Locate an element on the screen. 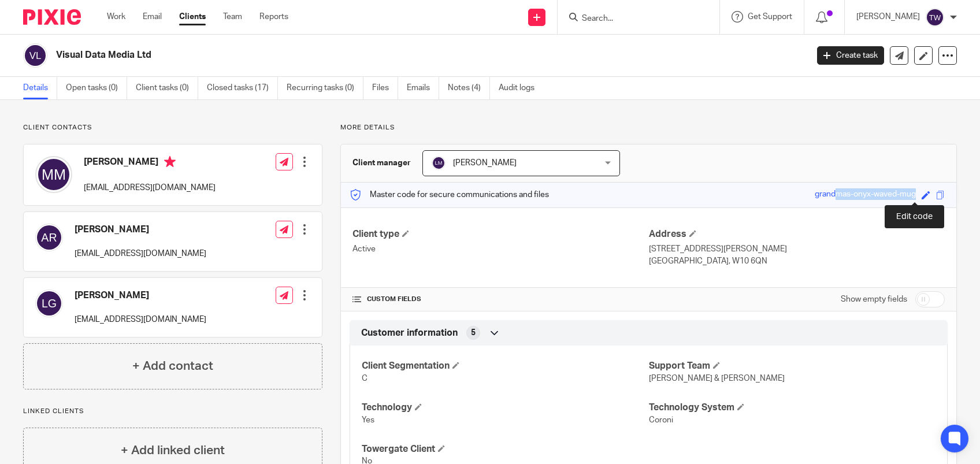  p: More details is located at coordinates (648, 127).